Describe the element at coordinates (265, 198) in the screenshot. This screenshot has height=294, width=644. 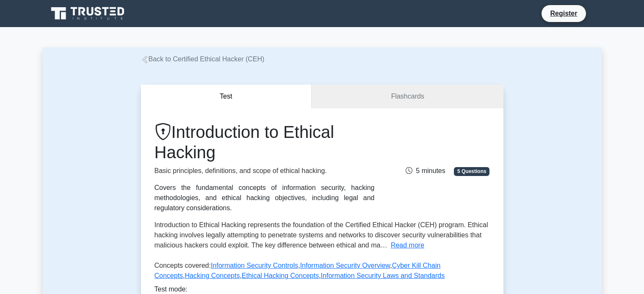
I see `div: Covers the fundamental concepts of information security, hacking methodologies, and ethical hacki...` at that location.